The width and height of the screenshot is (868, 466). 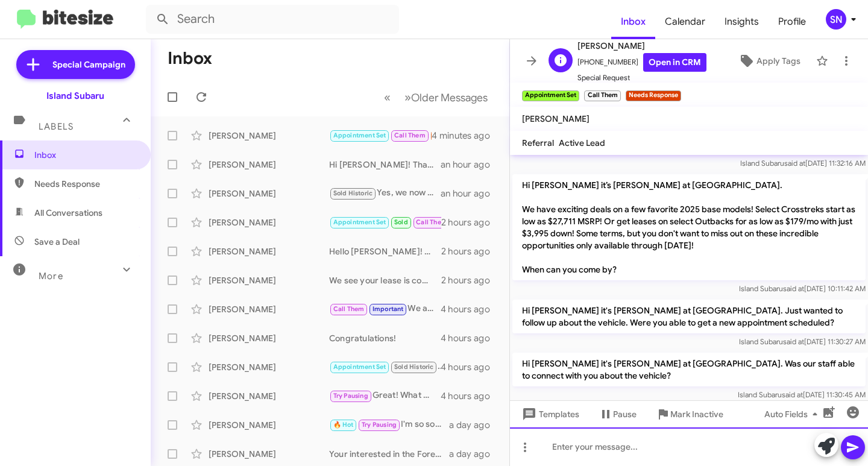 What do you see at coordinates (446, 97) in the screenshot?
I see `button: Next` at bounding box center [446, 97].